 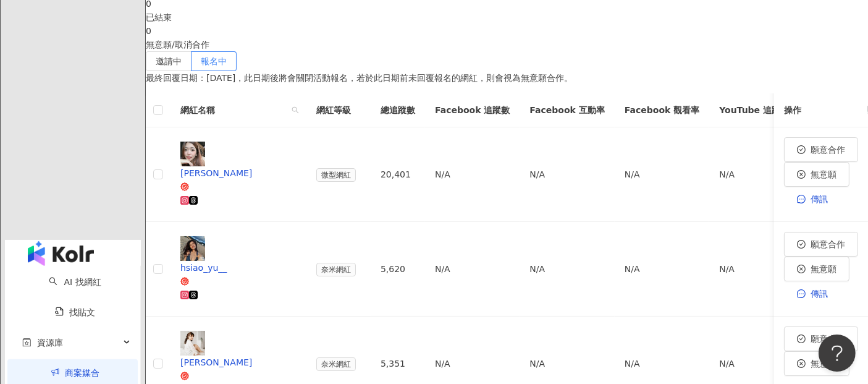 I want to click on span: 邀請中, so click(x=169, y=62).